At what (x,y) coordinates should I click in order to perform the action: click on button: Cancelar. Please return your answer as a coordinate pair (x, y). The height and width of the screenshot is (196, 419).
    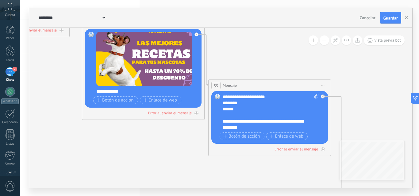
    Looking at the image, I should click on (367, 18).